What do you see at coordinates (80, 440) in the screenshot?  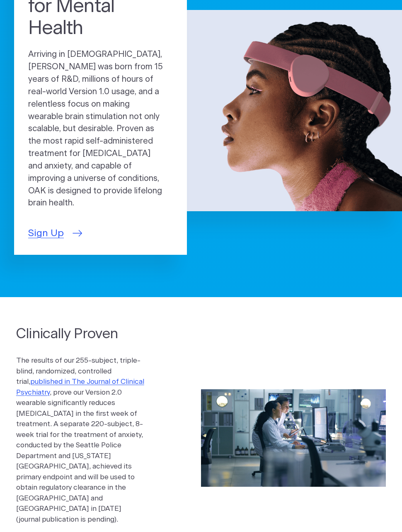 I see `p: The results of our 255-subject, triple-blind, randomized, controlled trial, , prove our Version 2...` at bounding box center [80, 440].